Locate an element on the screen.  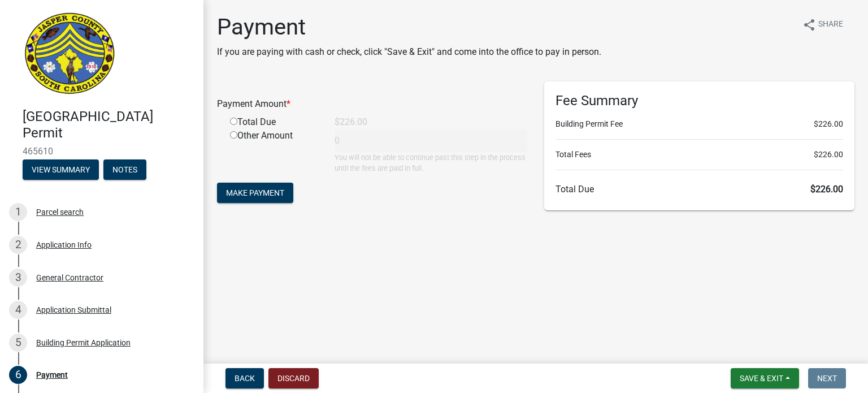
li: Building Permit Fee is located at coordinates (699, 124).